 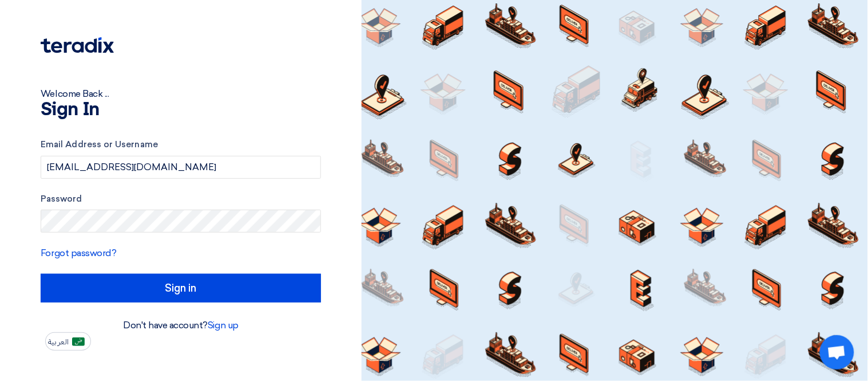 I want to click on div: Don't have account?, so click(x=180, y=325).